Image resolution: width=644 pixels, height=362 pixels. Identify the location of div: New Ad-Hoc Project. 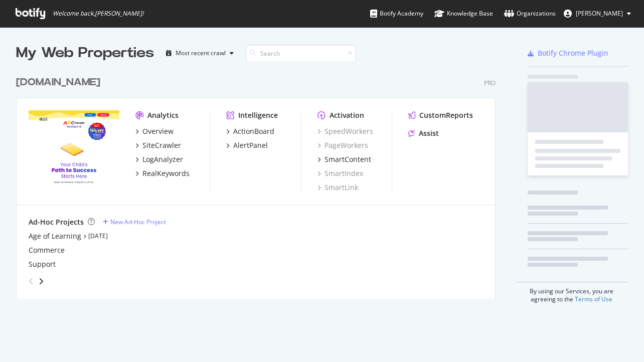
(138, 222).